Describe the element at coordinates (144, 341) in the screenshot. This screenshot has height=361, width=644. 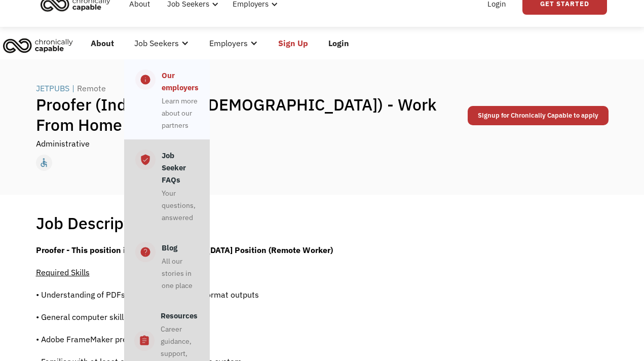
I see `div: assignment` at that location.